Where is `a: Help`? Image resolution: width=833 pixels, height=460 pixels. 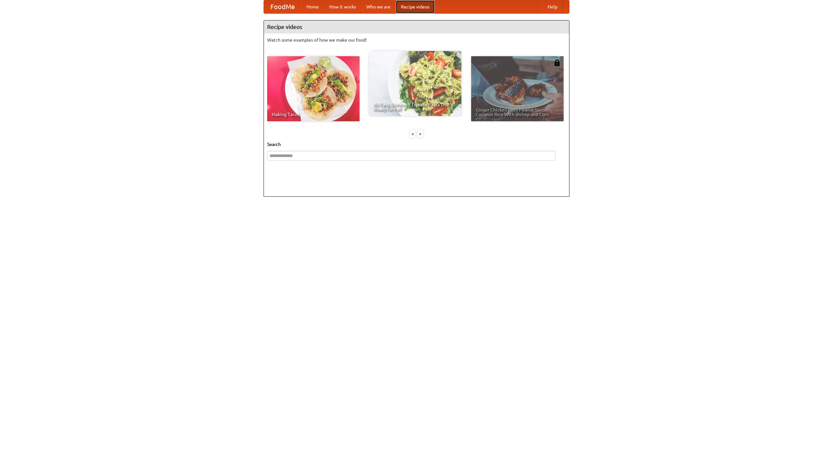 a: Help is located at coordinates (552, 7).